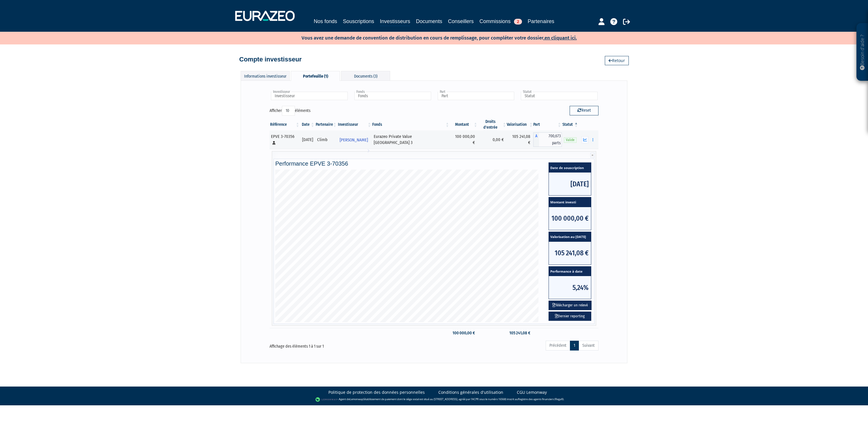 This screenshot has width=868, height=446. Describe the element at coordinates (376, 392) in the screenshot. I see `a: Politique de protection des données personnelles` at that location.